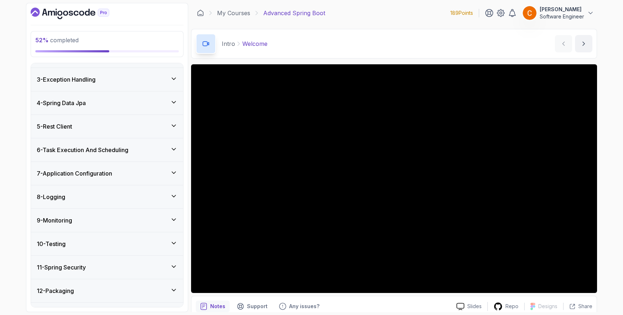  What do you see at coordinates (66, 79) in the screenshot?
I see `h3: 3 - Exception Handling` at bounding box center [66, 79].